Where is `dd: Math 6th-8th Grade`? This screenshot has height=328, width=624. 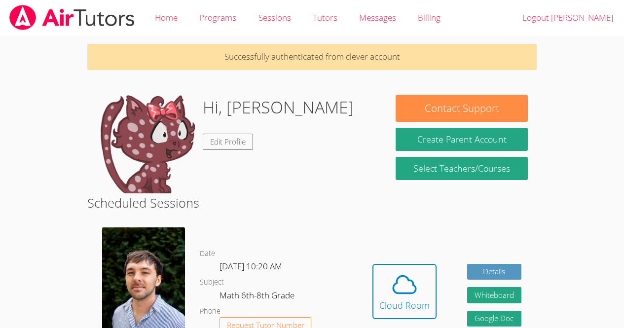 dd: Math 6th-8th Grade is located at coordinates (258, 297).